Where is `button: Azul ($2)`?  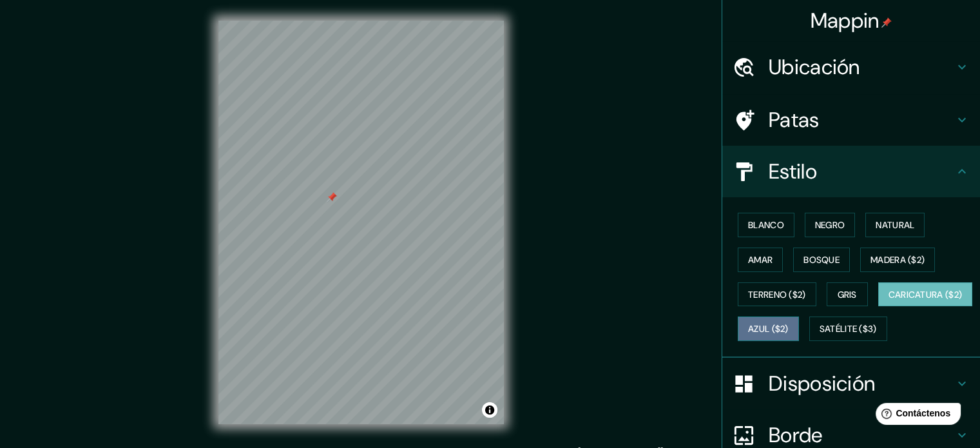
button: Azul ($2) is located at coordinates (768, 329).